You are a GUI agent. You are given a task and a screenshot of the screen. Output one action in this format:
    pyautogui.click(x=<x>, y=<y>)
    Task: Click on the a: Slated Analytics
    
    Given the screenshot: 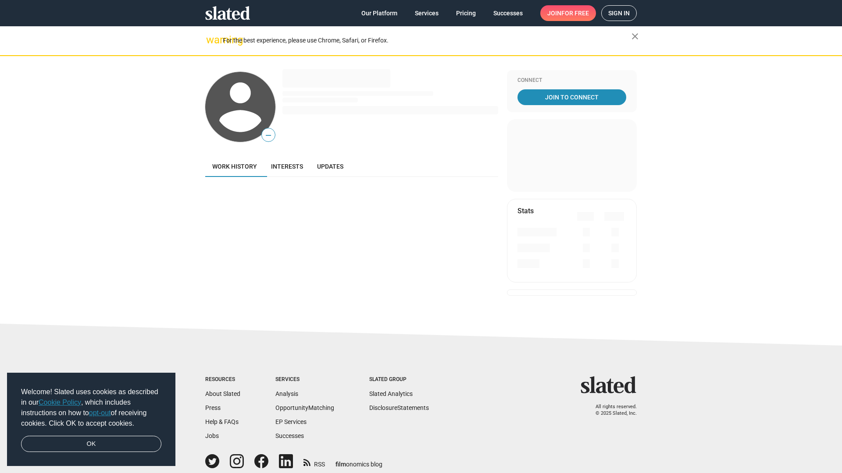 What is the action you would take?
    pyautogui.click(x=391, y=394)
    